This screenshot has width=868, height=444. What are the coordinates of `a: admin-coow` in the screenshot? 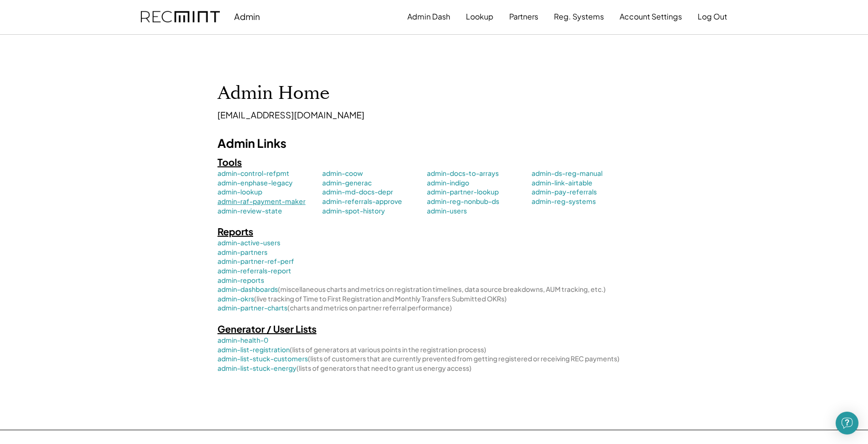 It's located at (374, 173).